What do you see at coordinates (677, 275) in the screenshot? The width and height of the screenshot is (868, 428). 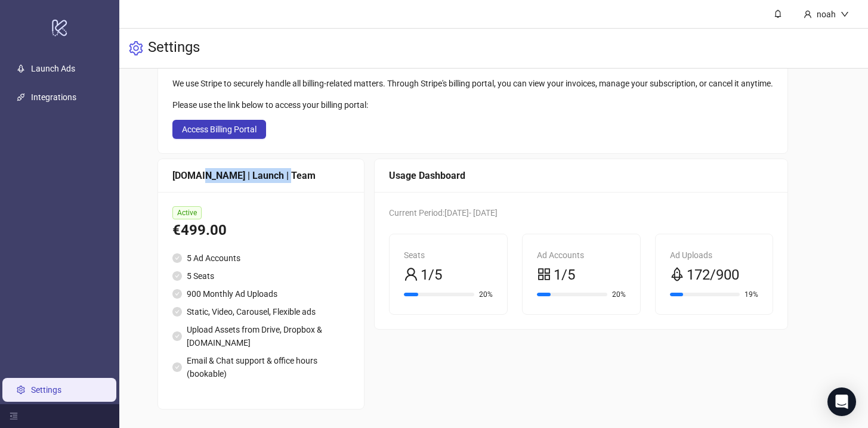 I see `span: rocket` at bounding box center [677, 275].